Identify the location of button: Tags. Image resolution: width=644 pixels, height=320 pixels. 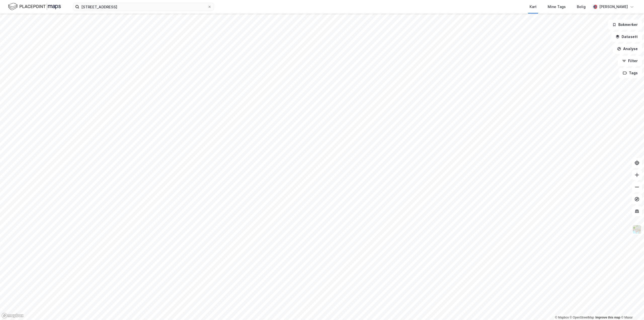
(630, 73).